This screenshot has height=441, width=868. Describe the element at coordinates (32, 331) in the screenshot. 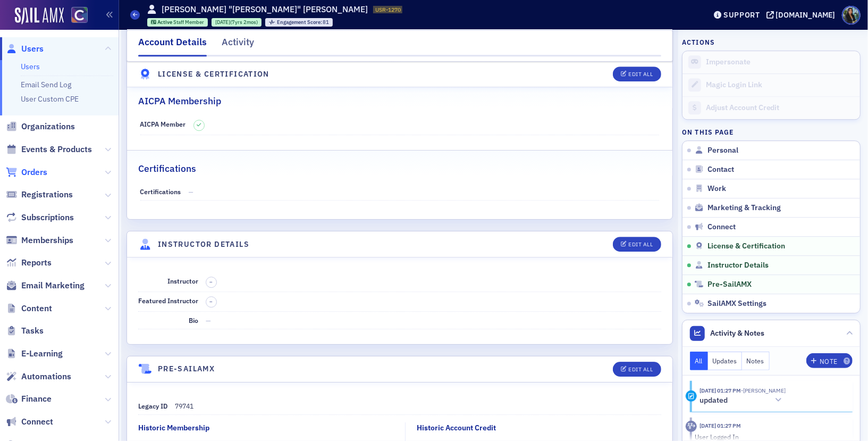

I see `span: Tasks` at that location.